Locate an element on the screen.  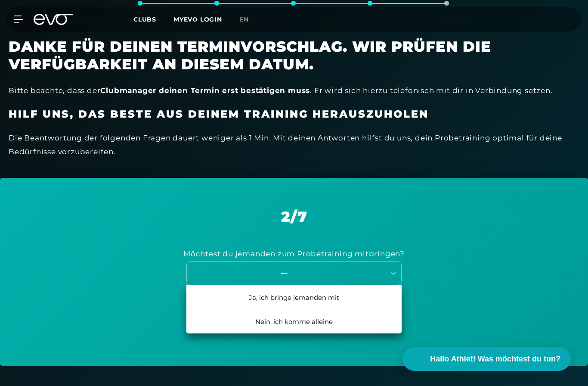
div: Möchtest du jemanden zum Probetraining mitbringen? is located at coordinates (294, 254).